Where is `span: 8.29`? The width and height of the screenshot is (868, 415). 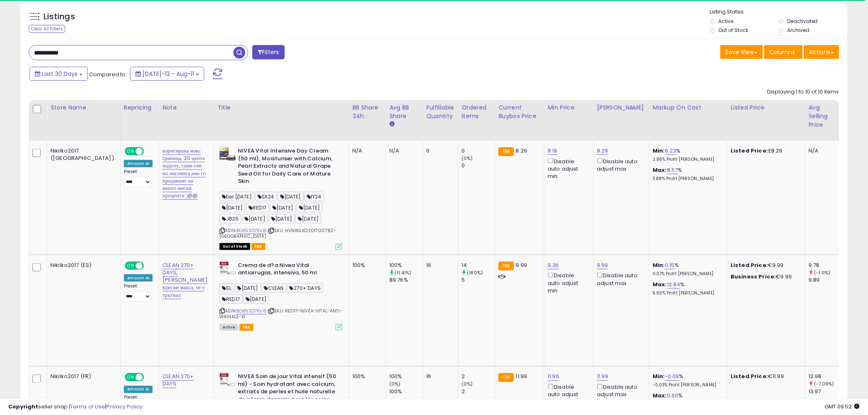
span: 8.29 is located at coordinates (521, 151).